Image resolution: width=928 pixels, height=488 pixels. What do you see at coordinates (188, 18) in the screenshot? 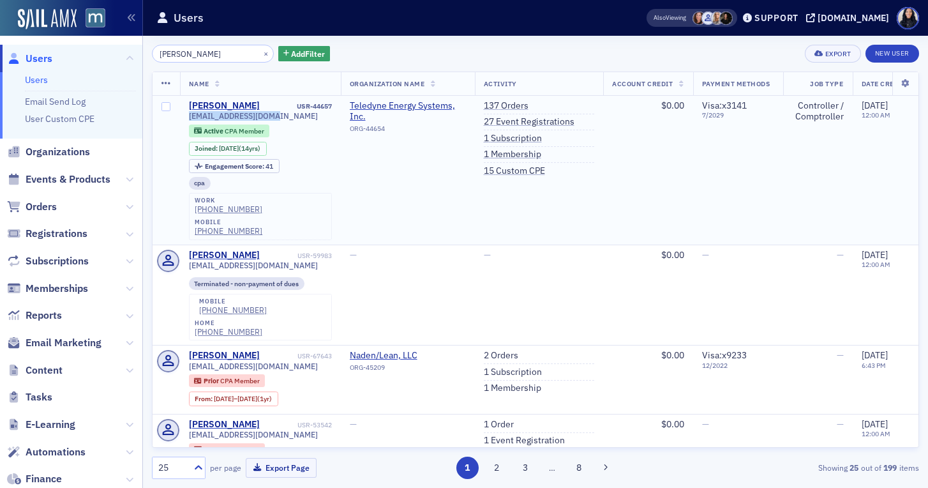
I see `h1: Users` at bounding box center [188, 18].